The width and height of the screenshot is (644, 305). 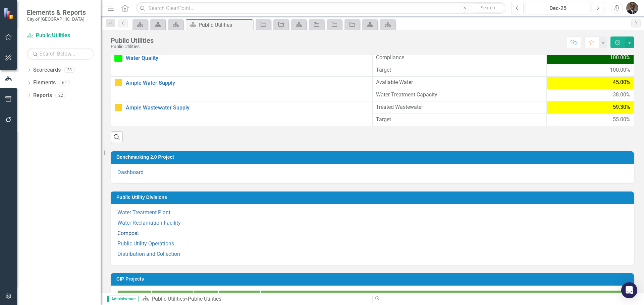 What do you see at coordinates (622, 95) in the screenshot?
I see `span: 38.00%` at bounding box center [622, 95].